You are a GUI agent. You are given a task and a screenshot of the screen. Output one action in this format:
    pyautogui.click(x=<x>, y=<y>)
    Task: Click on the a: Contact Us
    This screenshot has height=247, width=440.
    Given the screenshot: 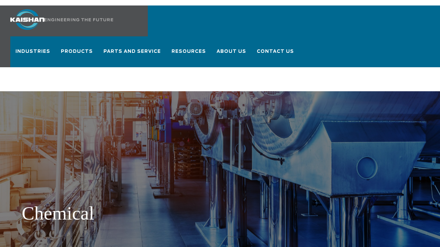 What is the action you would take?
    pyautogui.click(x=275, y=54)
    